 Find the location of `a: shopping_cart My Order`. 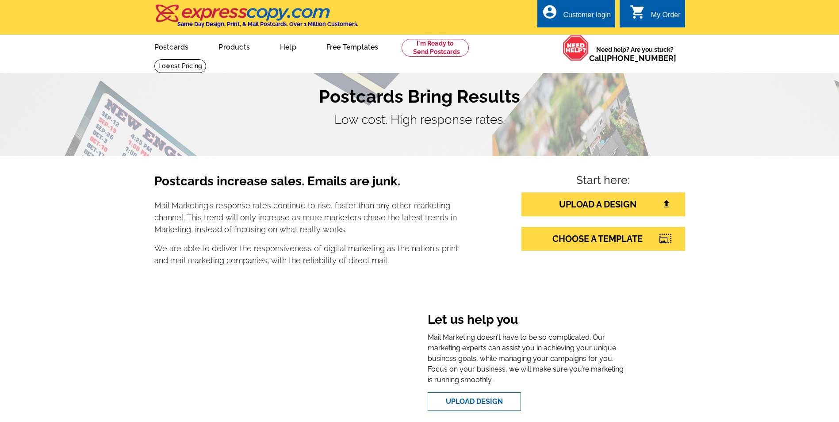

a: shopping_cart My Order is located at coordinates (655, 15).